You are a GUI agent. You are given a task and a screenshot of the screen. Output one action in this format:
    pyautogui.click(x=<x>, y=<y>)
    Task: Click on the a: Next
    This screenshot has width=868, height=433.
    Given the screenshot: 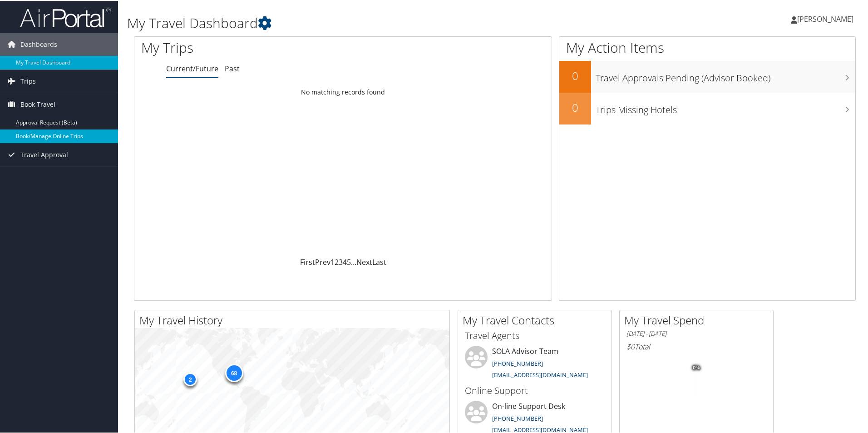 What is the action you would take?
    pyautogui.click(x=364, y=261)
    